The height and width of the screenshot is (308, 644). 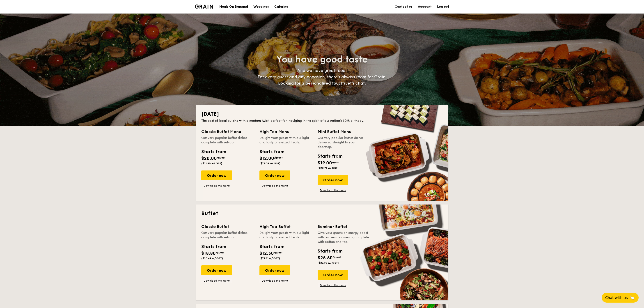 I want to click on a: Logotype, so click(x=204, y=7).